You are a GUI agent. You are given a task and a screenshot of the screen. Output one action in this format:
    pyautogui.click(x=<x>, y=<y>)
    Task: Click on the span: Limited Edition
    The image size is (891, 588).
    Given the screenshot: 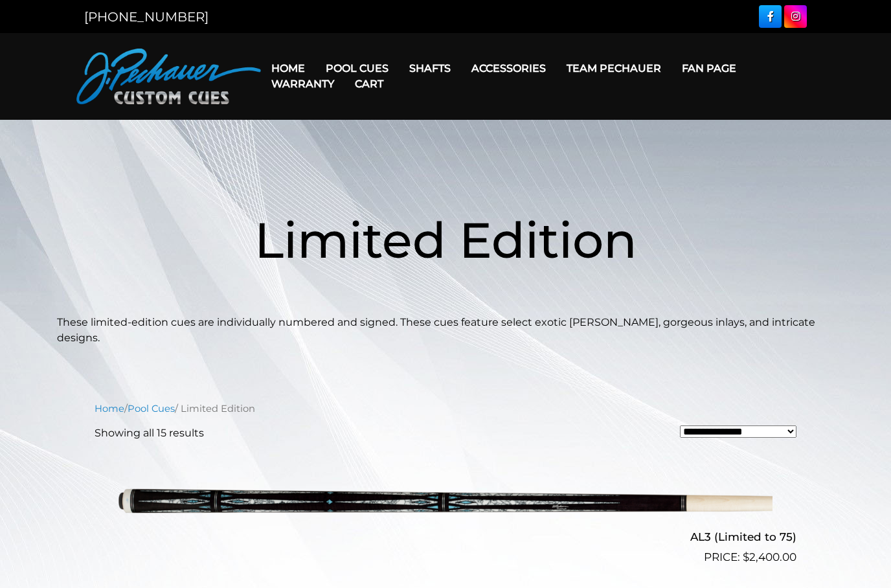 What is the action you would take?
    pyautogui.click(x=446, y=240)
    